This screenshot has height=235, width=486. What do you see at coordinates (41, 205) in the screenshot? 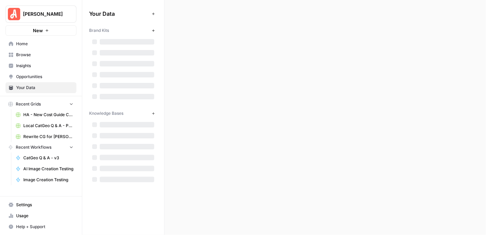
I see `a: Settings` at bounding box center [41, 205].